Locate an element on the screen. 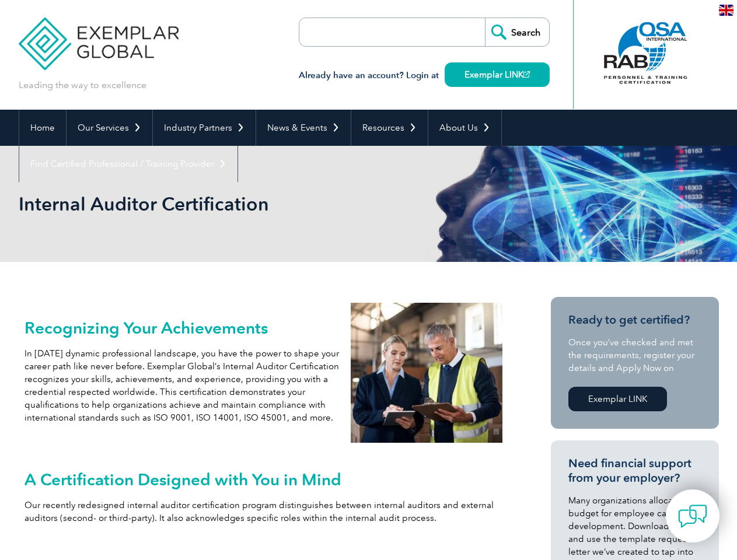 Image resolution: width=737 pixels, height=560 pixels. h3: Ready to get certified? is located at coordinates (635, 320).